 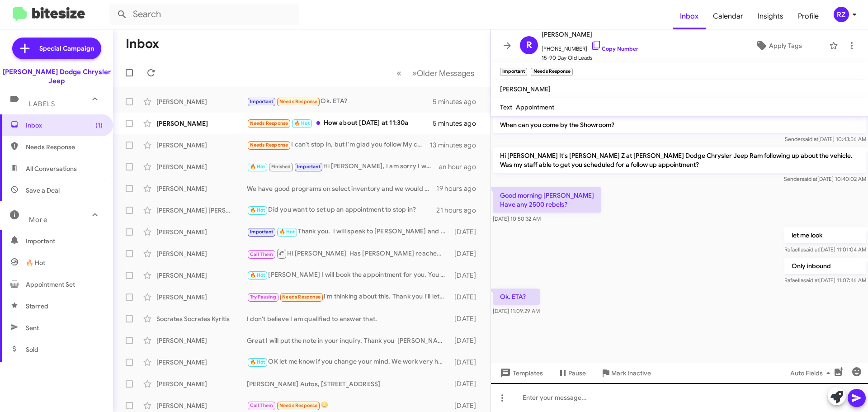 What do you see at coordinates (460, 189) in the screenshot?
I see `div: 19 hours ago` at bounding box center [460, 189].